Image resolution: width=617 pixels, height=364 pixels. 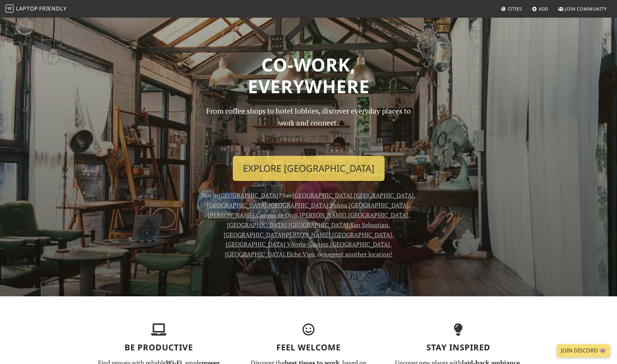 I want to click on a: Join Discord 👾, so click(x=584, y=351).